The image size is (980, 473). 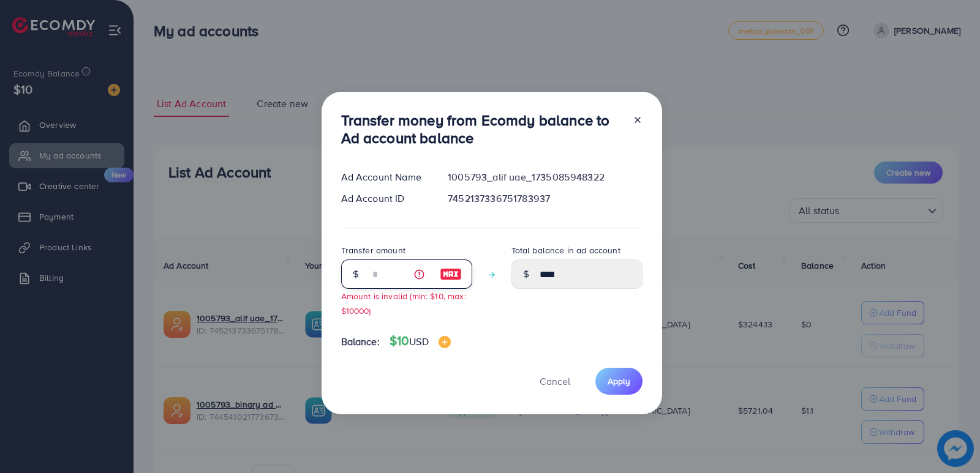 What do you see at coordinates (385, 177) in the screenshot?
I see `div: Ad Account Name` at bounding box center [385, 177].